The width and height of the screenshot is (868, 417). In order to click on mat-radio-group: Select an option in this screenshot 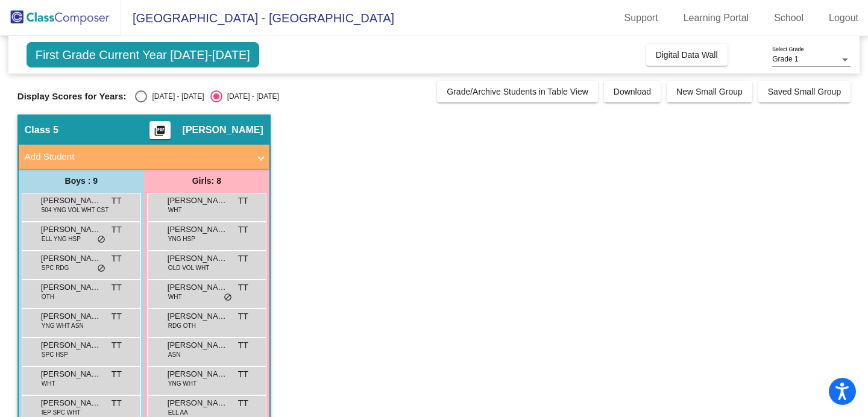, I will do `click(207, 96)`.